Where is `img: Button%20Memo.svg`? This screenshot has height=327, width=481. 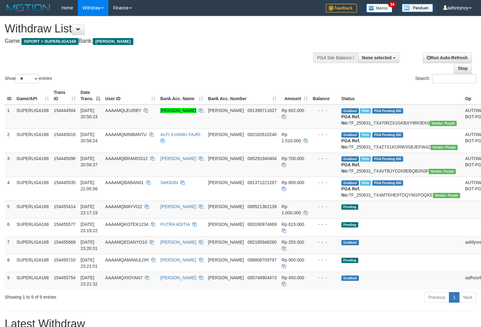 img: Button%20Memo.svg is located at coordinates (380, 8).